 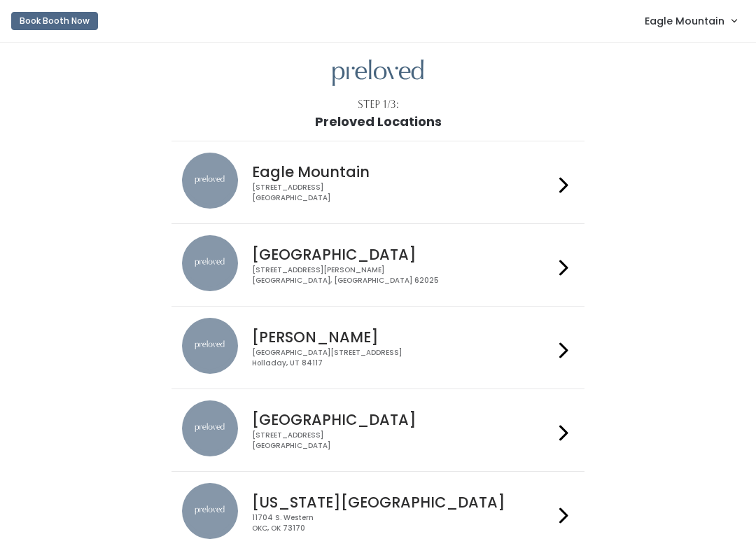 I want to click on h4: Eagle Mountain, so click(x=403, y=171).